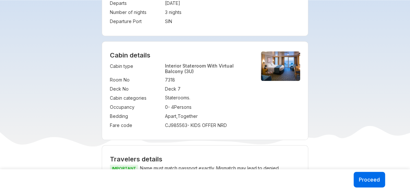 The image size is (410, 190). What do you see at coordinates (208, 80) in the screenshot?
I see `td: 7318` at bounding box center [208, 80].